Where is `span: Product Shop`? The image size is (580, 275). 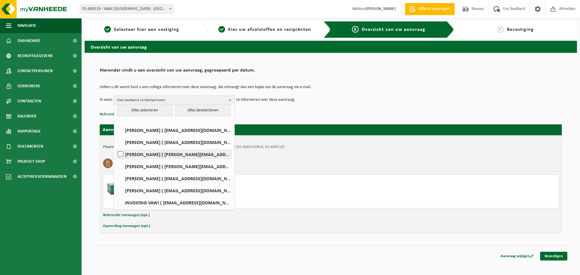 span: Product Shop is located at coordinates (31, 162).